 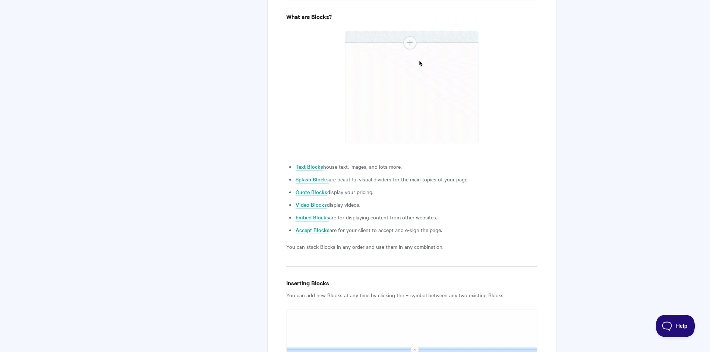 What do you see at coordinates (417, 192) in the screenshot?
I see `li: display your pricing.` at bounding box center [417, 192].